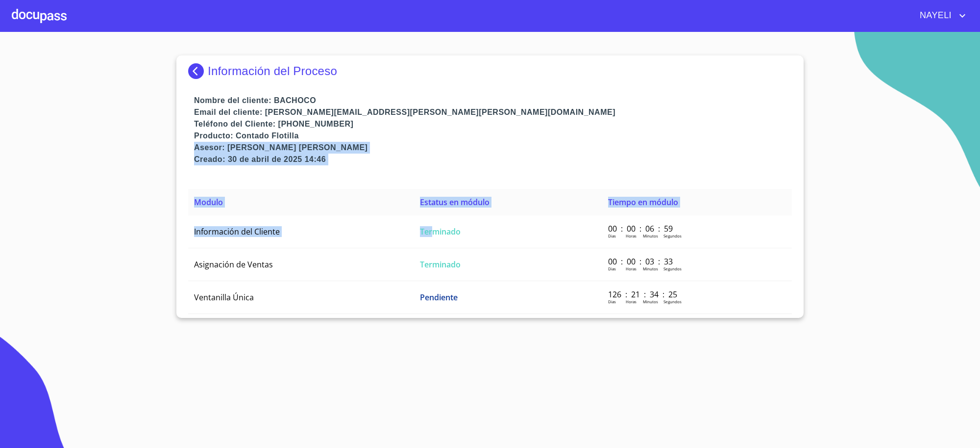 Image resolution: width=980 pixels, height=448 pixels. Describe the element at coordinates (641, 229) in the screenshot. I see `p: 00 : 00 : 06 : 59` at that location.